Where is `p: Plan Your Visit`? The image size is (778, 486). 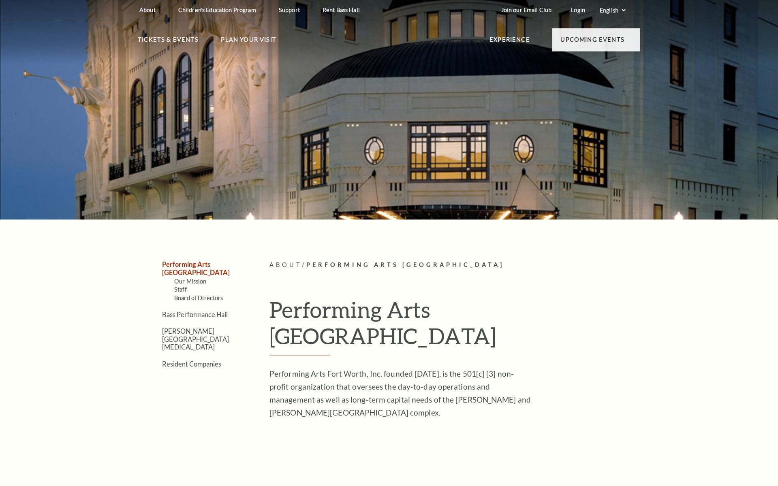
p: Plan Your Visit is located at coordinates (248, 42).